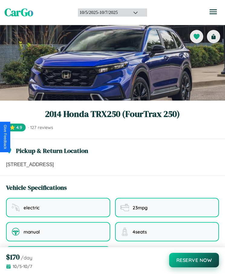  What do you see at coordinates (102, 12) in the screenshot?
I see `div: 10 / 5 / 2025 - 10 / 7 / 2025` at bounding box center [102, 12].